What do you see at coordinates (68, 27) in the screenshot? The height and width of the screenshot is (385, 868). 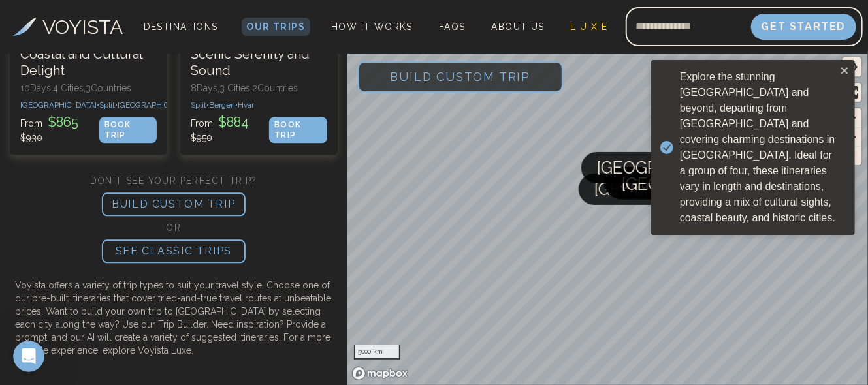 I see `a: VOYISTA` at bounding box center [68, 27].